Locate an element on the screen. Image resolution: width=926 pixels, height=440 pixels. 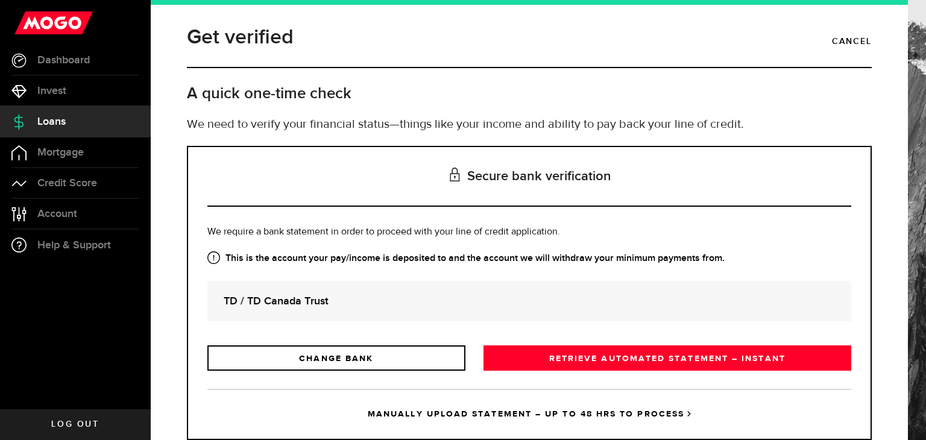
span: Credit Score is located at coordinates (67, 183).